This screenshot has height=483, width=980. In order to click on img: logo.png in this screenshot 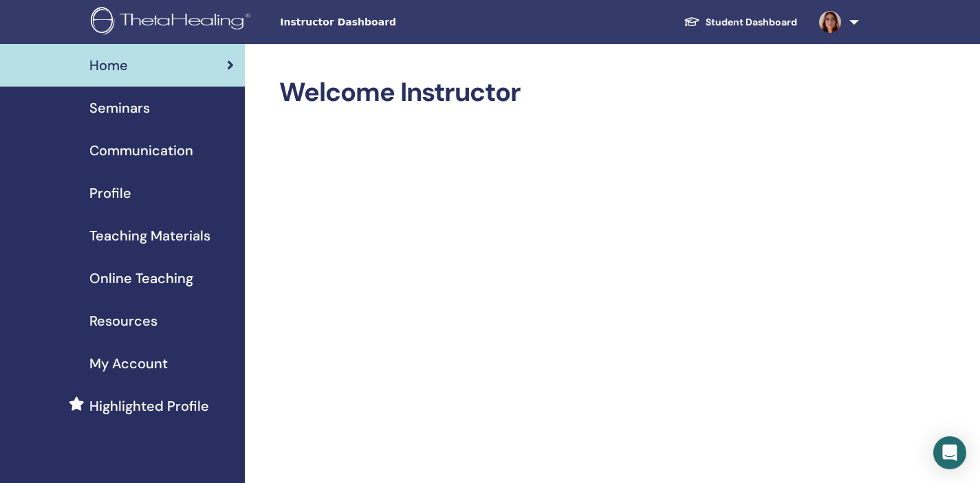, I will do `click(173, 22)`.